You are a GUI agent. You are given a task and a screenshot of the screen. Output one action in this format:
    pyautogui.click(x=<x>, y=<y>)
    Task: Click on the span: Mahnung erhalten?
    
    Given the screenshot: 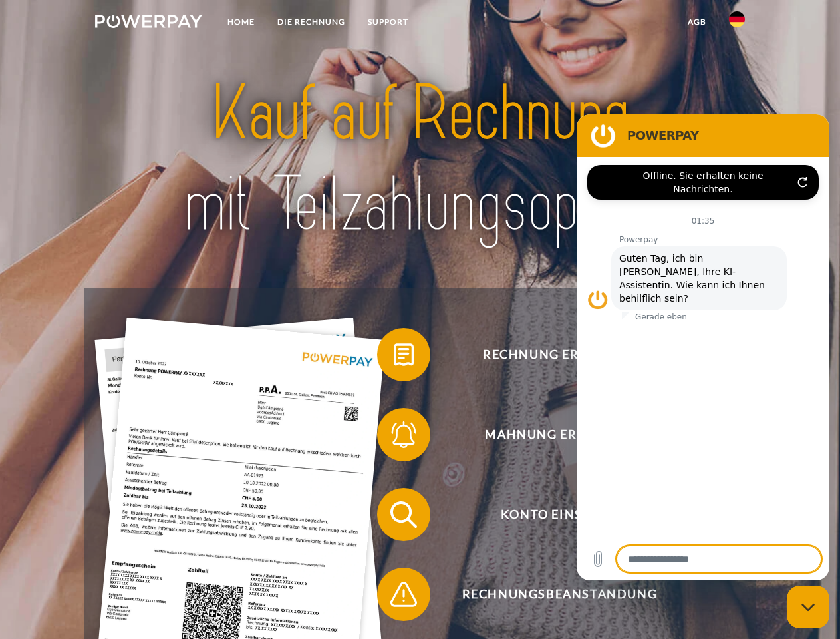 What is the action you would take?
    pyautogui.click(x=560, y=435)
    